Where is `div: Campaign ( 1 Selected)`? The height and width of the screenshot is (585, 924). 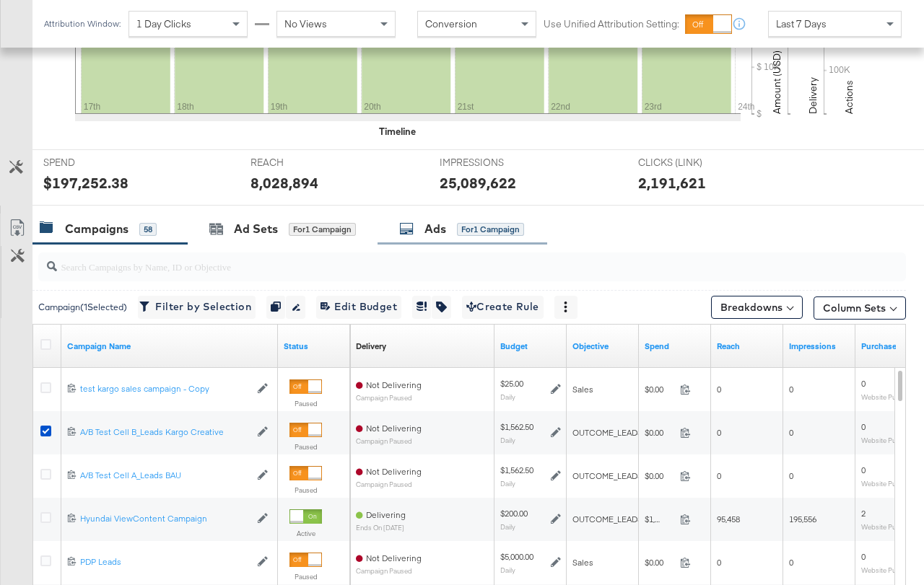
div: Campaign ( 1 Selected) is located at coordinates (82, 308).